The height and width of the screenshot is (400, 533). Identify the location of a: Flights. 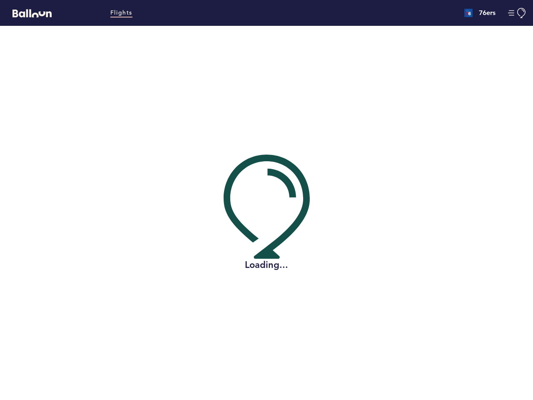
(121, 13).